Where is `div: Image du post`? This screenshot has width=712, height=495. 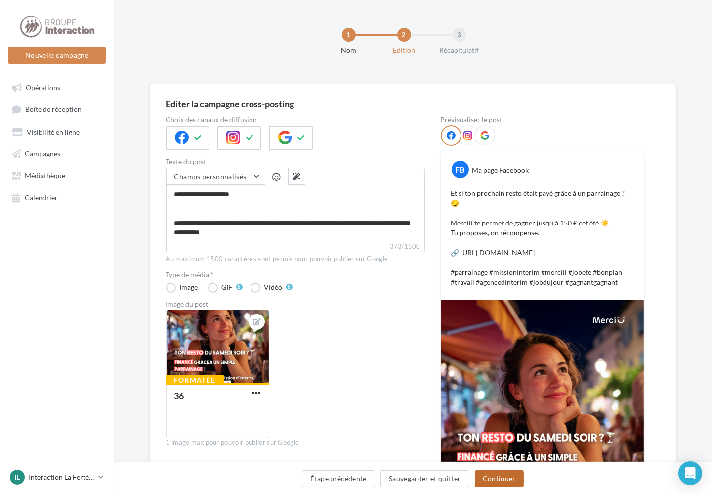
div: Image du post is located at coordinates (296, 304).